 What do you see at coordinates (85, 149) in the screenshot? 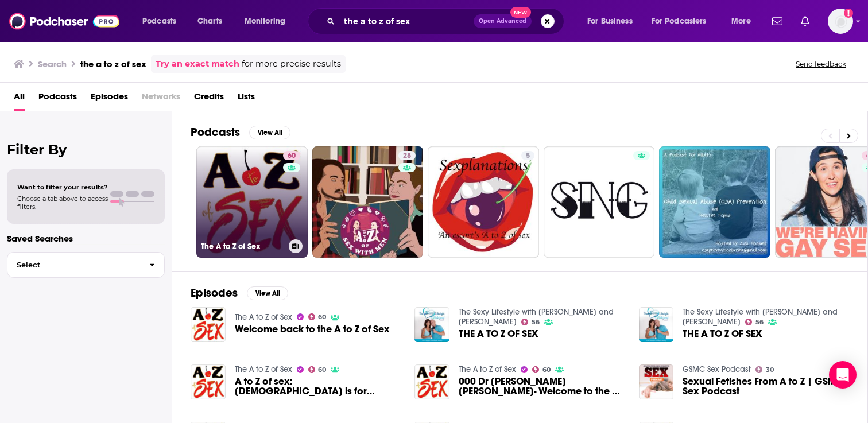
I see `h2: Filter By` at bounding box center [85, 149].